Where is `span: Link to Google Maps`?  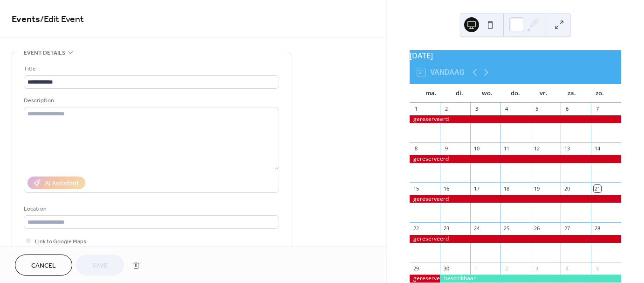 span: Link to Google Maps is located at coordinates (60, 241).